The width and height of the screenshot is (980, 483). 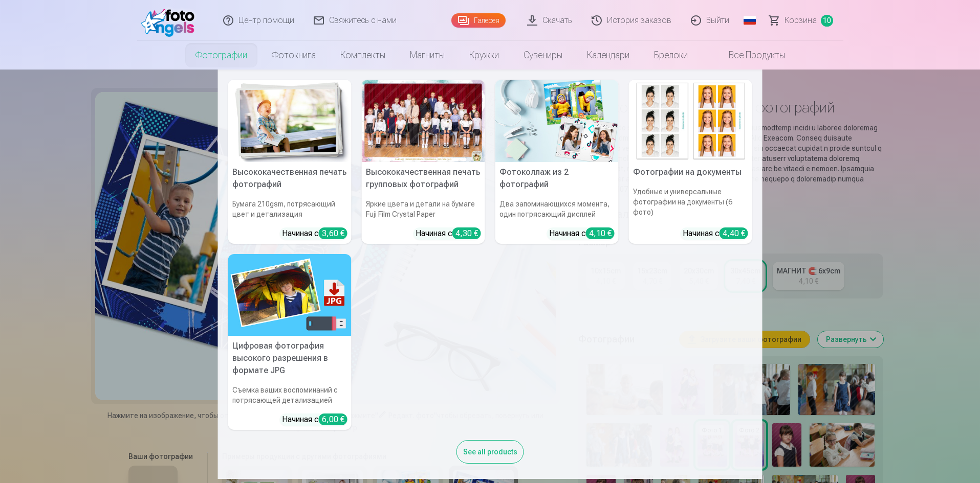 What do you see at coordinates (748, 55) in the screenshot?
I see `a: Все продукты` at bounding box center [748, 55].